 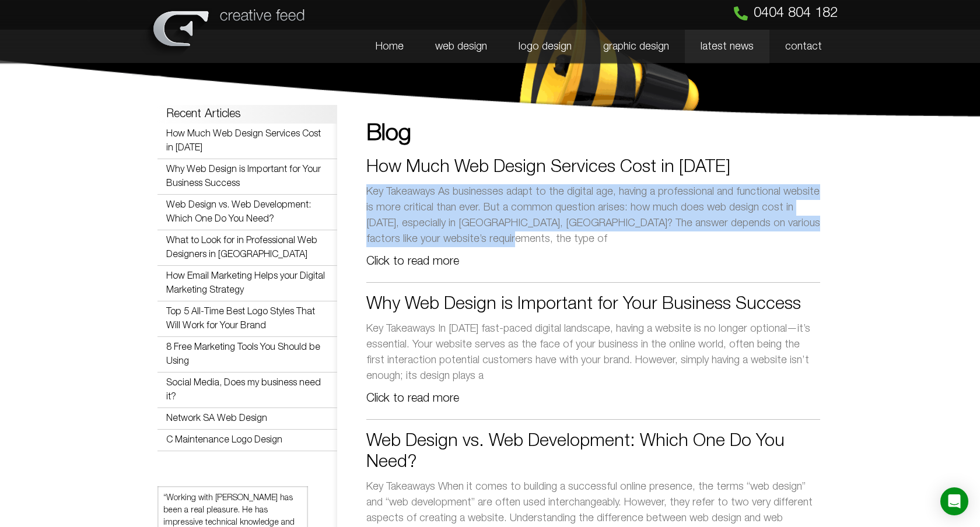 I want to click on a: web design, so click(x=460, y=47).